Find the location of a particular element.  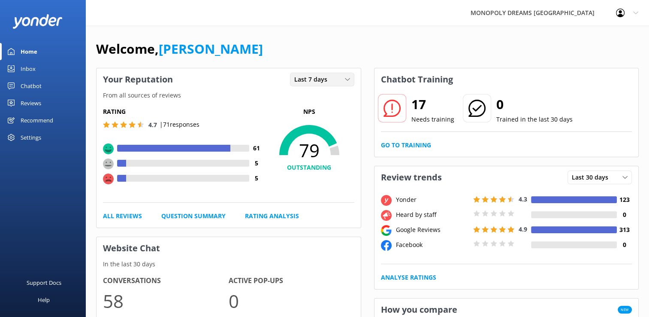

a: All Reviews is located at coordinates (122, 216).